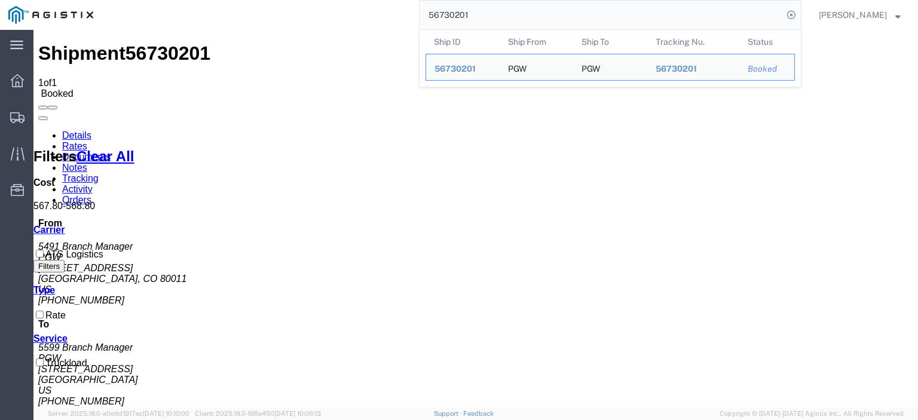 The image size is (918, 420). Describe the element at coordinates (610, 42) in the screenshot. I see `th: Ship To` at that location.